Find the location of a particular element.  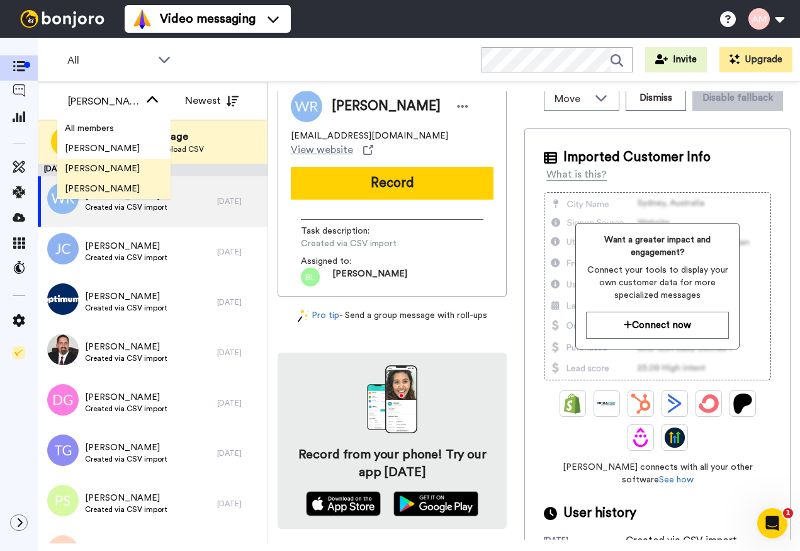

span: Imported Customer Info is located at coordinates (637, 157).